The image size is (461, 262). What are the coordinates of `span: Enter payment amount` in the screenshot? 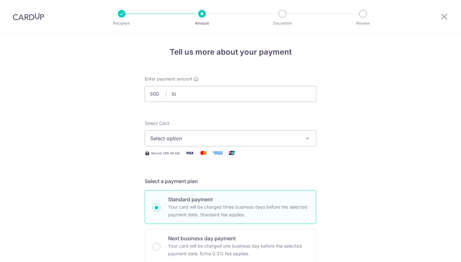 It's located at (168, 79).